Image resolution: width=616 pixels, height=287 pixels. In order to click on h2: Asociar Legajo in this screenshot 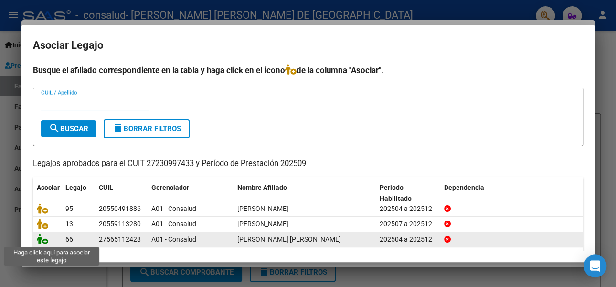, I will do `click(308, 45)`.